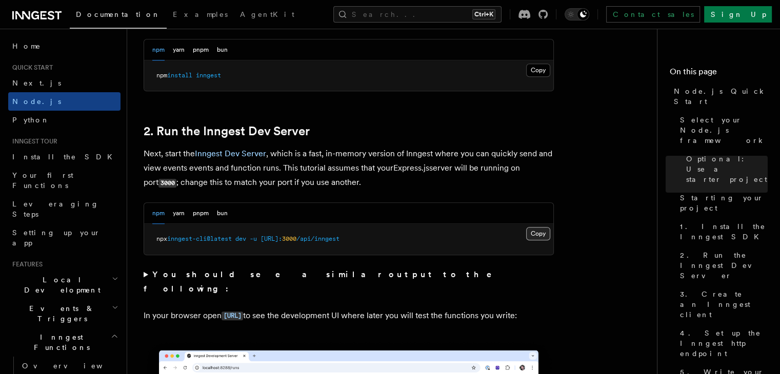 This screenshot has width=780, height=374. I want to click on a: Examples, so click(200, 15).